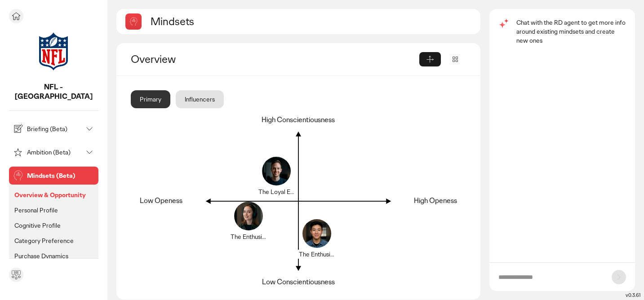 The height and width of the screenshot is (300, 644). What do you see at coordinates (50, 195) in the screenshot?
I see `p: Overview & Opportunity` at bounding box center [50, 195].